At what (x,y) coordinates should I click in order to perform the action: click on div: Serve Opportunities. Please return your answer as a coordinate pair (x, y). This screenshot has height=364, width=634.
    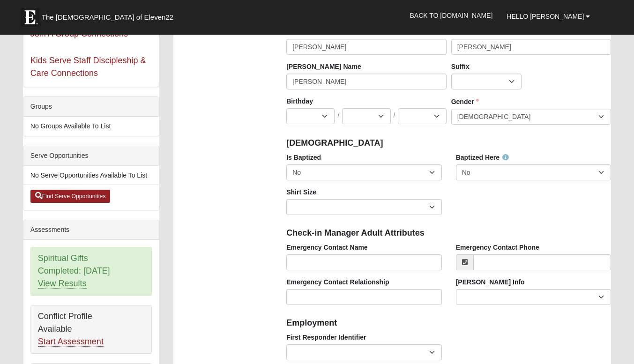
    Looking at the image, I should click on (91, 156).